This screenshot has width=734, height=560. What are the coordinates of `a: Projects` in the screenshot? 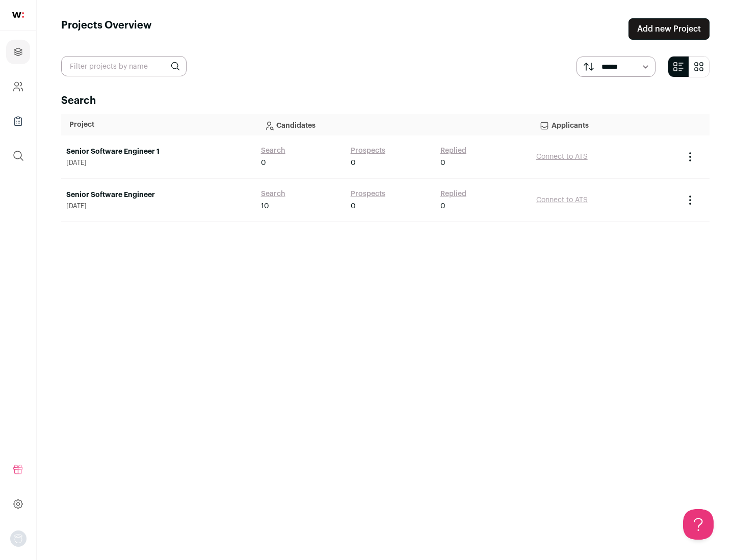 It's located at (18, 52).